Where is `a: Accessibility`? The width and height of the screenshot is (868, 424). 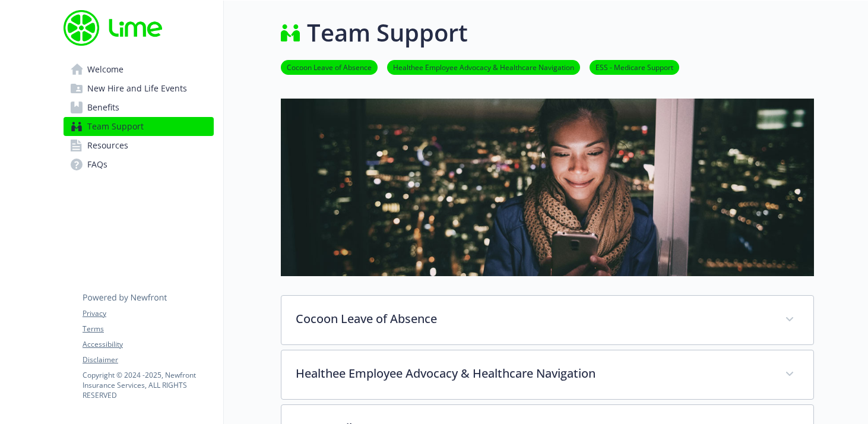
a: Accessibility is located at coordinates (147, 344).